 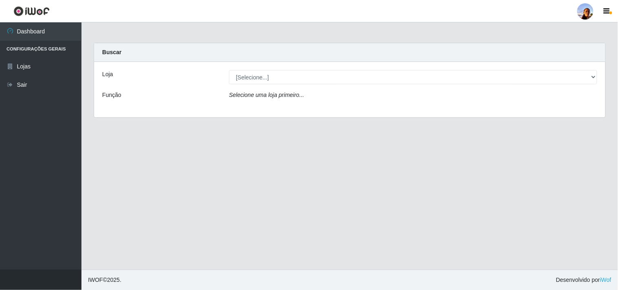 I want to click on i: Selecione uma loja primeiro..., so click(x=267, y=95).